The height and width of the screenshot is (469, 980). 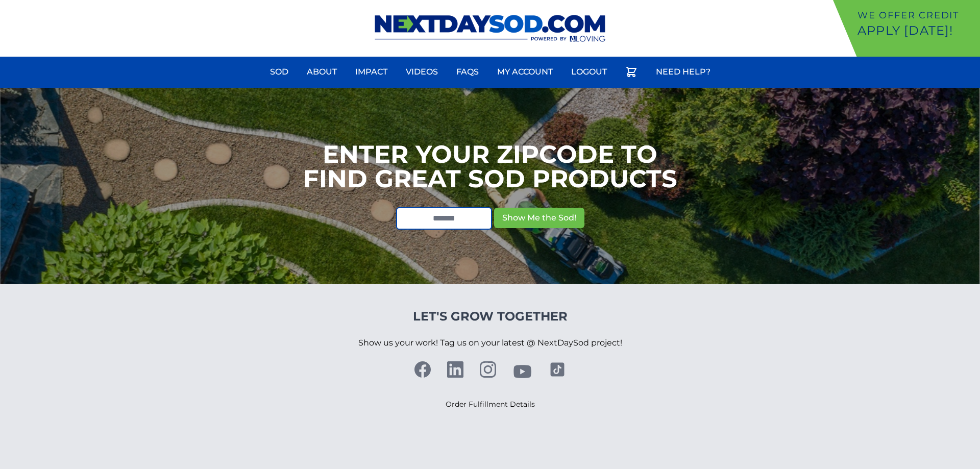 What do you see at coordinates (490, 316) in the screenshot?
I see `h4: Let's Grow Together` at bounding box center [490, 316].